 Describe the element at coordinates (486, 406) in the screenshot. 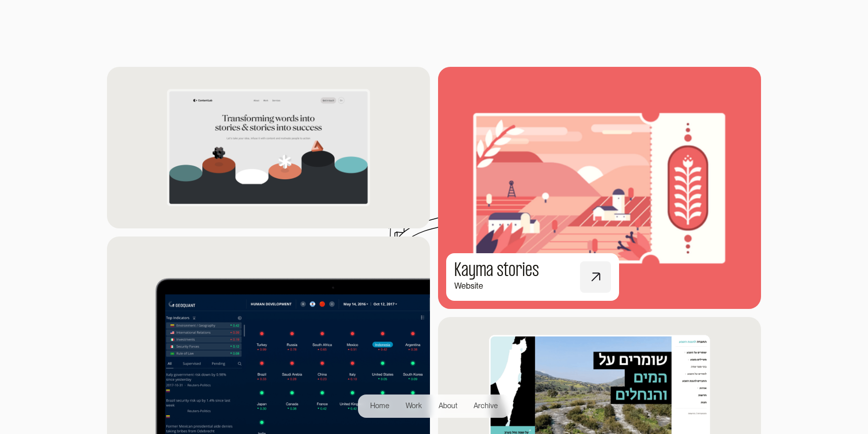

I see `a: Archive` at that location.